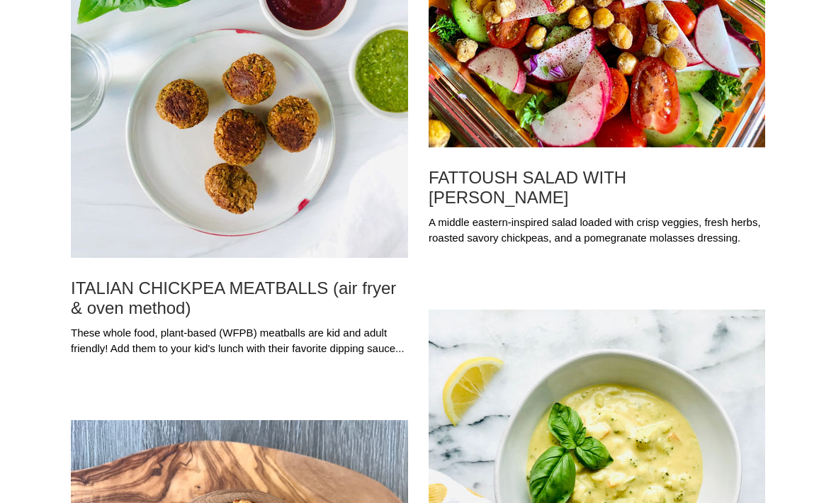 The image size is (836, 503). What do you see at coordinates (240, 298) in the screenshot?
I see `h2: ITALIAN CHICKPEA MEATBALLS (air fryer & oven method)` at bounding box center [240, 298].